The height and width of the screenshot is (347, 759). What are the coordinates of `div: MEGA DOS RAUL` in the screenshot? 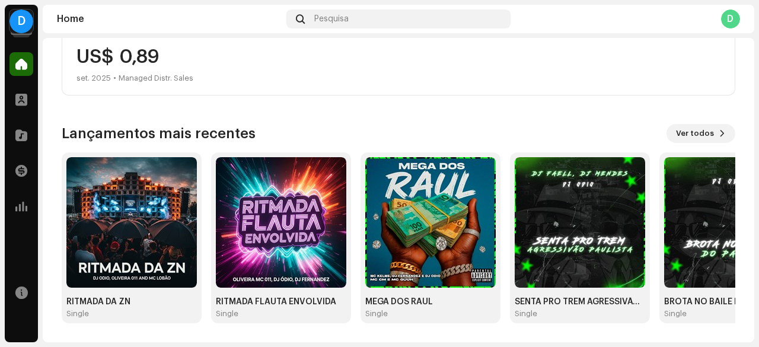 It's located at (431, 302).